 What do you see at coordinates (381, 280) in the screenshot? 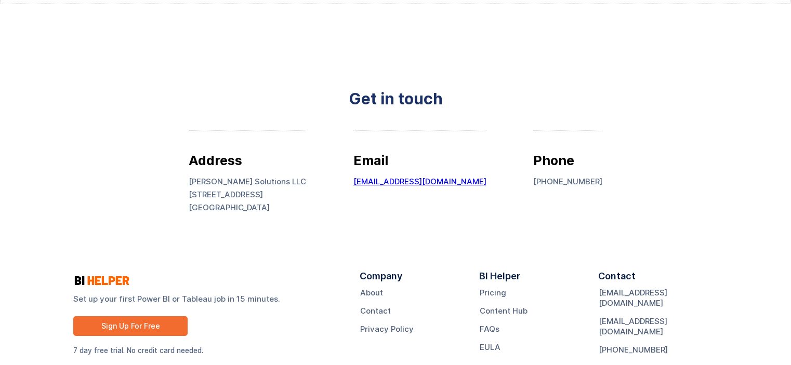
I see `div: Company` at bounding box center [381, 280].